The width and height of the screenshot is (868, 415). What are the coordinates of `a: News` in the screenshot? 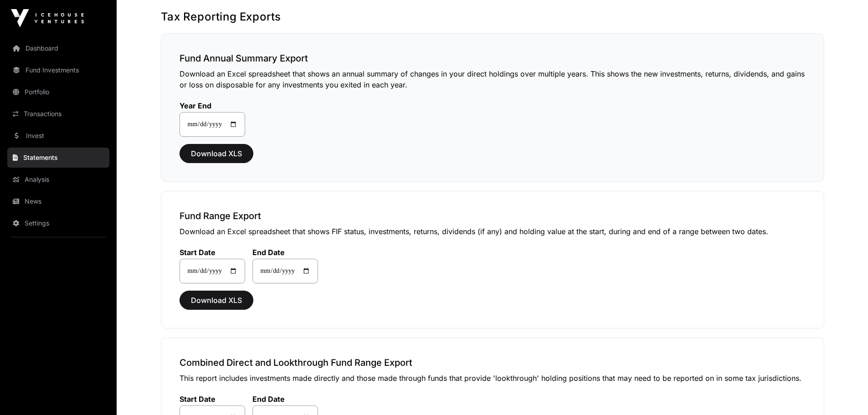 It's located at (58, 202).